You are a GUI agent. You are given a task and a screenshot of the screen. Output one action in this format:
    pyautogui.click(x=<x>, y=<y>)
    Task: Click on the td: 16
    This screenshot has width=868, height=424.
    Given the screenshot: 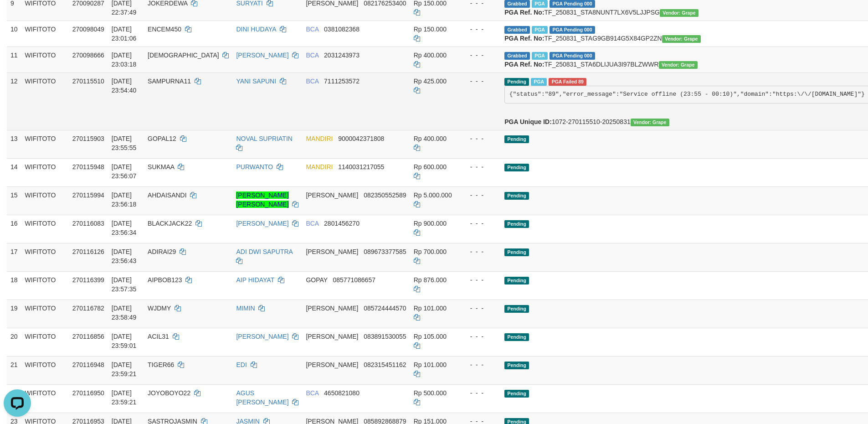 What is the action you would take?
    pyautogui.click(x=14, y=229)
    